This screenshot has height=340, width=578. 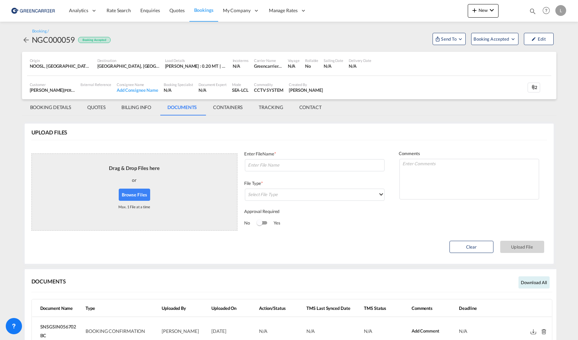 I want to click on th: Uploaded On, so click(x=232, y=308).